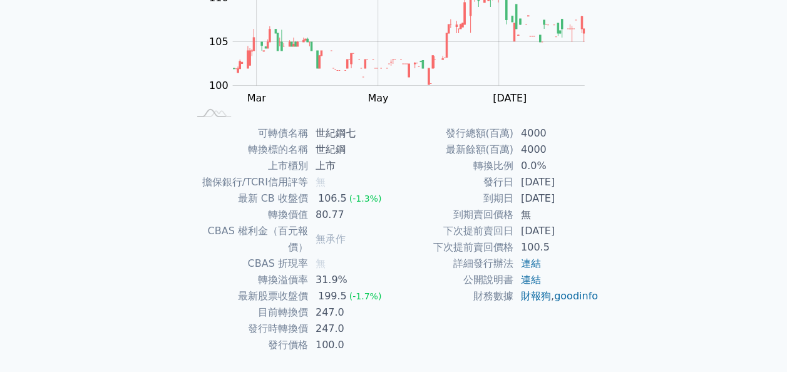  What do you see at coordinates (219, 41) in the screenshot?
I see `tspan: 105` at bounding box center [219, 41].